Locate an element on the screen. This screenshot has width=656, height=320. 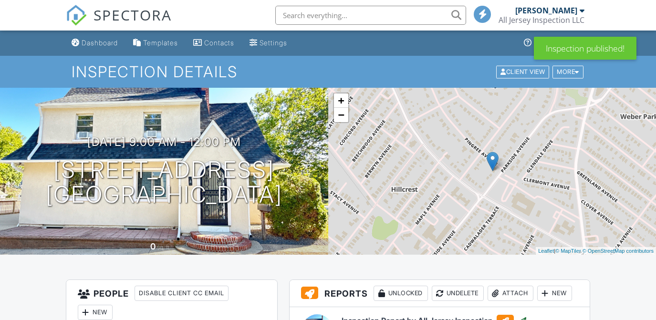
a: SPECTORA is located at coordinates (119, 23).